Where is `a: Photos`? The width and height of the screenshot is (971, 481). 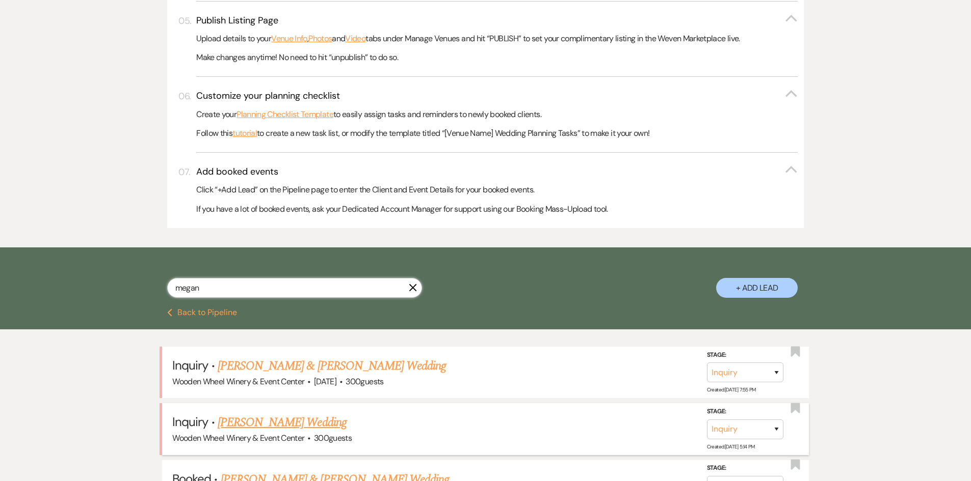
a: Photos is located at coordinates (320, 39).